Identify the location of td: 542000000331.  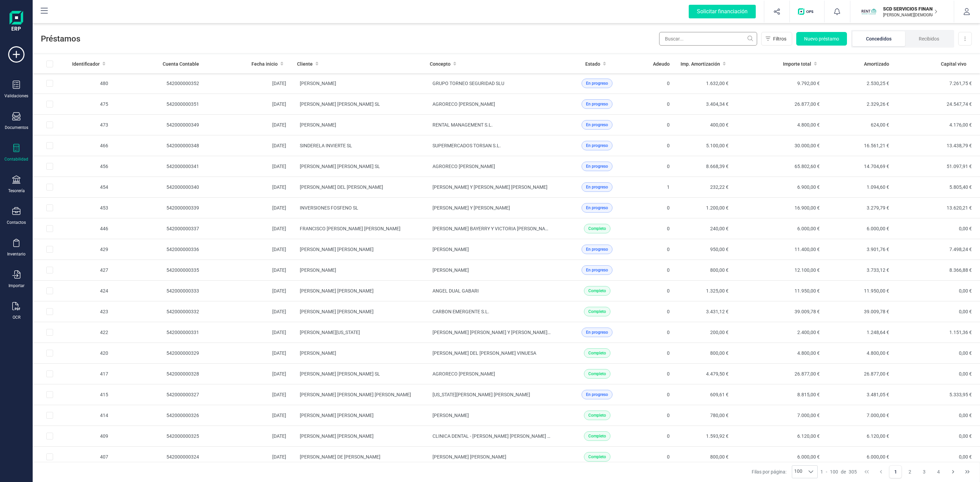
(159, 332).